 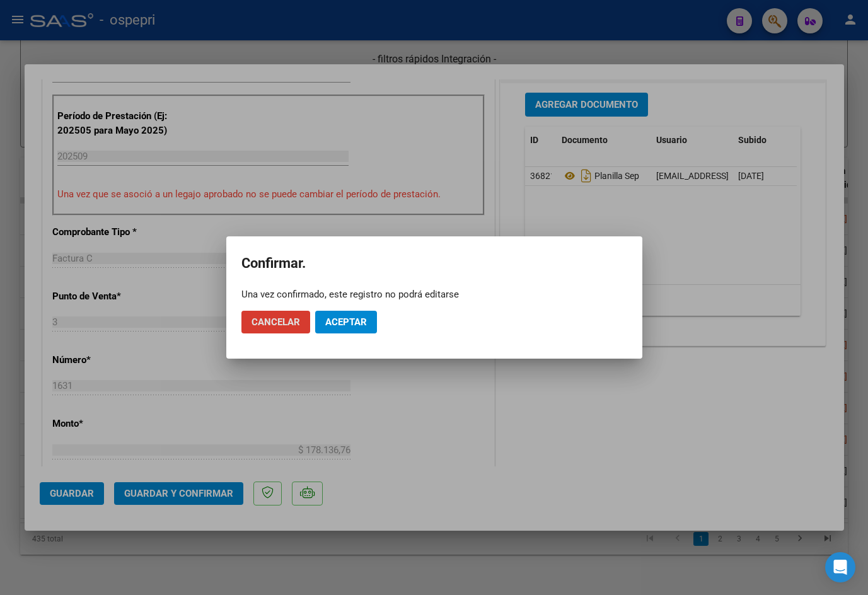 I want to click on button: Aceptar, so click(x=346, y=322).